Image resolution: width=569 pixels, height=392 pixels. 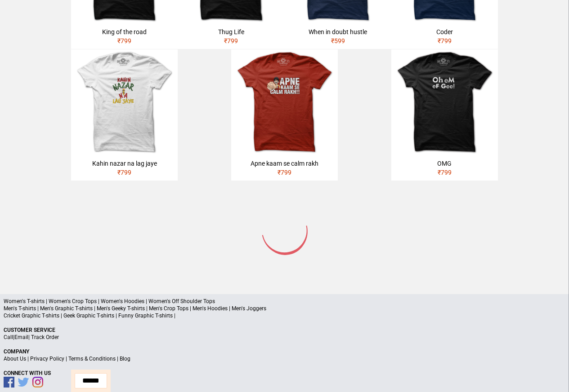 What do you see at coordinates (231, 32) in the screenshot?
I see `div: Thug Life` at bounding box center [231, 32].